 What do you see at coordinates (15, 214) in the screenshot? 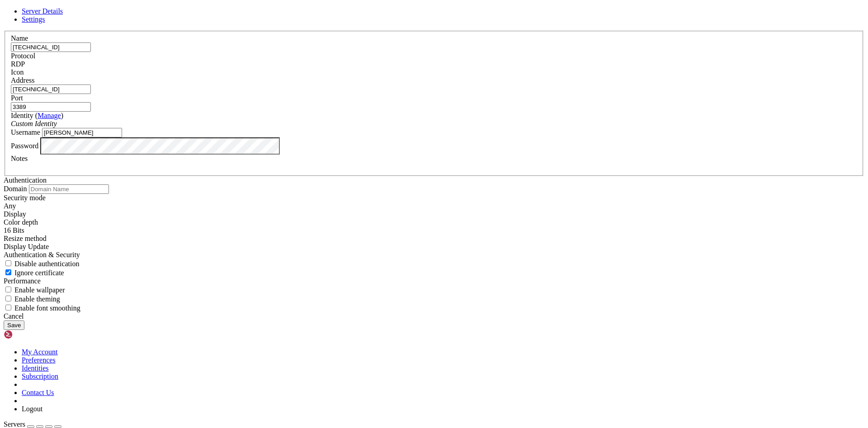
I see `label: Display` at bounding box center [15, 214].